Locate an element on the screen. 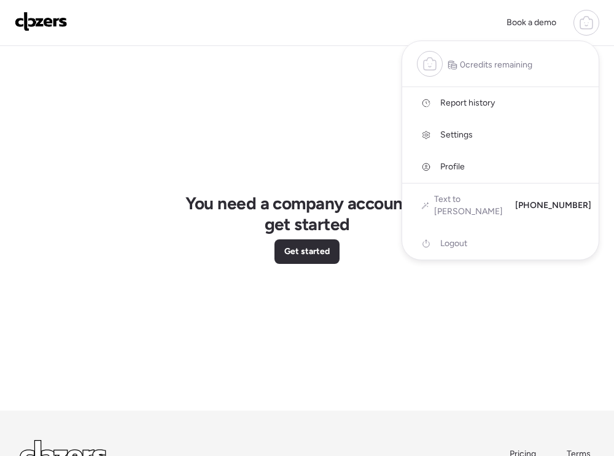  a: Report history is located at coordinates (500, 103).